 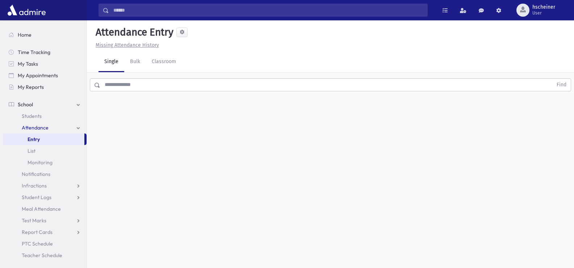 I want to click on span: Attendance, so click(x=35, y=127).